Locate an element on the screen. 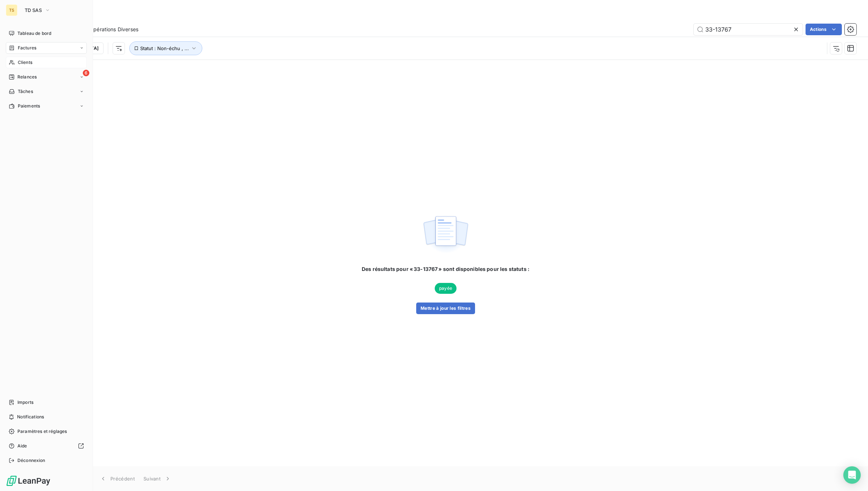 The image size is (868, 491). span: Tableau de bord is located at coordinates (34, 34).